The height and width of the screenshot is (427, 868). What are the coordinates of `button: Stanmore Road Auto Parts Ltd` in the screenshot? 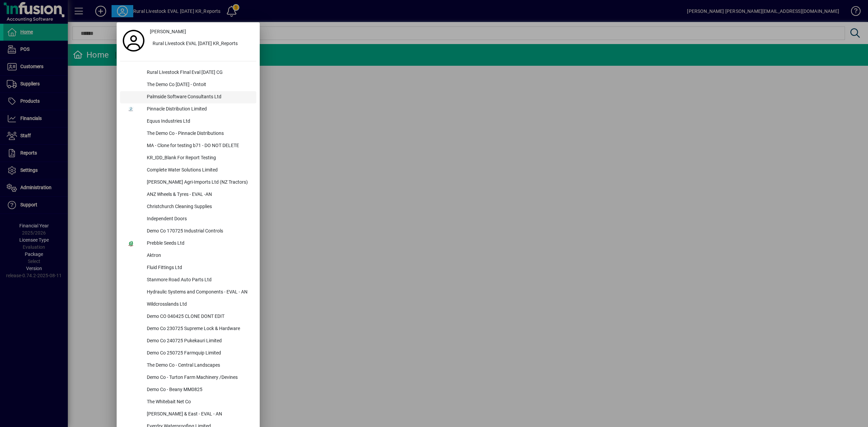 It's located at (188, 280).